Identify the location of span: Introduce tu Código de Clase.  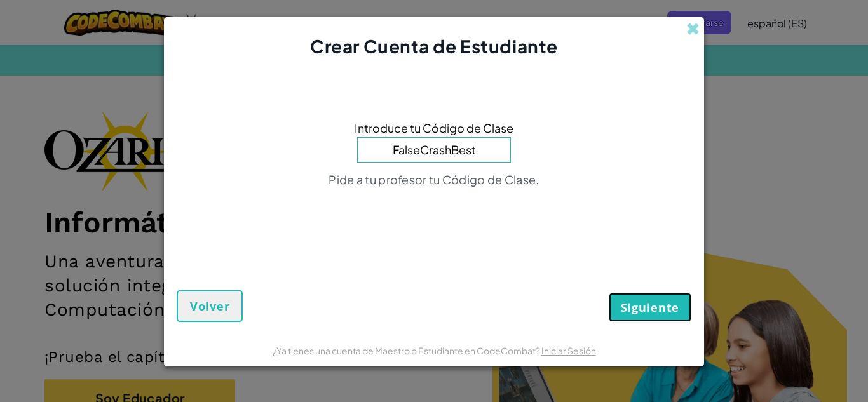
(434, 128).